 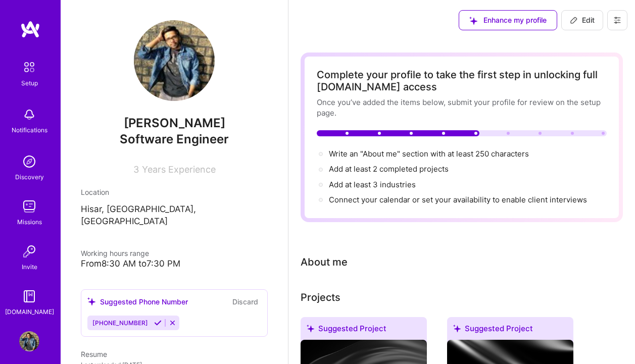 What do you see at coordinates (29, 296) in the screenshot?
I see `img: guide book` at bounding box center [29, 296].